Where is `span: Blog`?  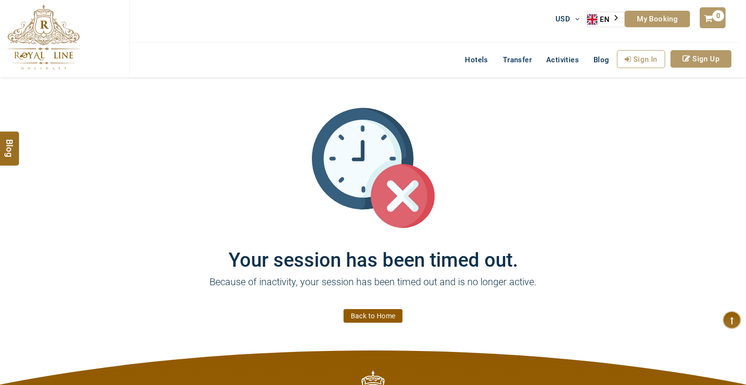 span: Blog is located at coordinates (10, 143).